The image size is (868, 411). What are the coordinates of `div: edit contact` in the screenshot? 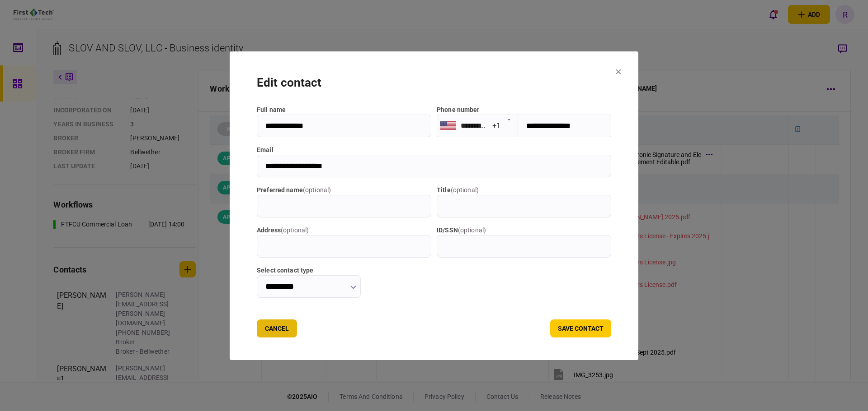 It's located at (434, 83).